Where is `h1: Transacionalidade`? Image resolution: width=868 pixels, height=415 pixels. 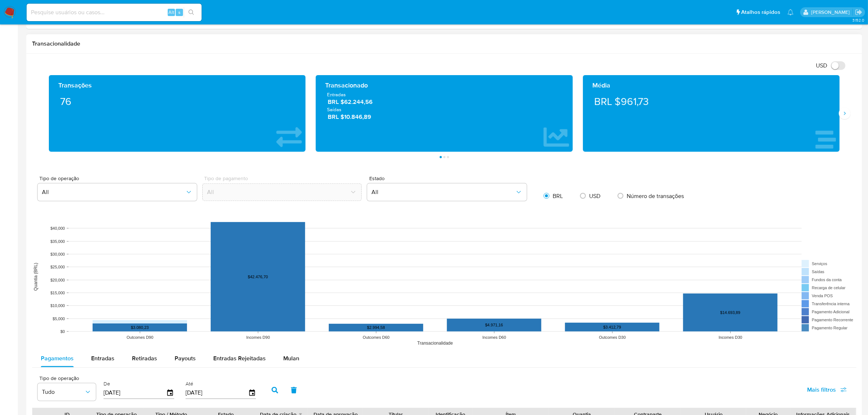
h1: Transacionalidade is located at coordinates (444, 44).